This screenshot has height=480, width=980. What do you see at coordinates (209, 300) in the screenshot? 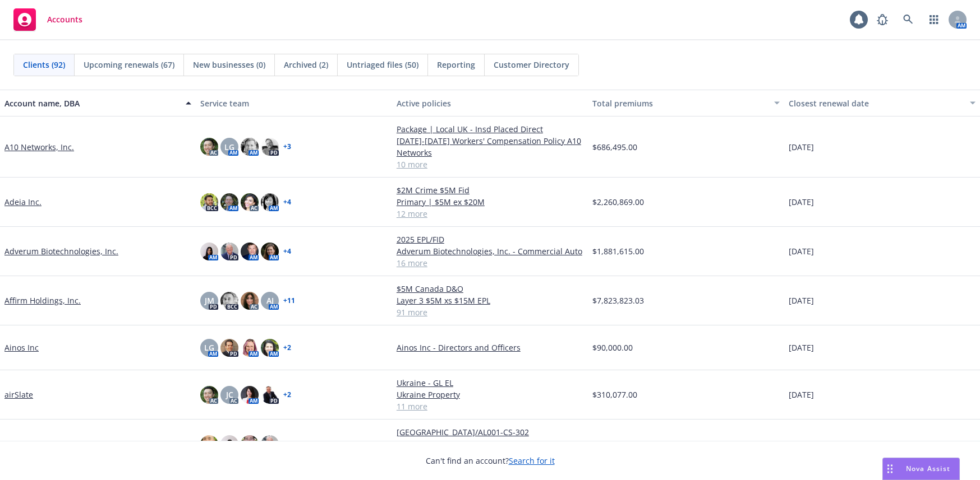
I see `span: JM` at bounding box center [209, 300].